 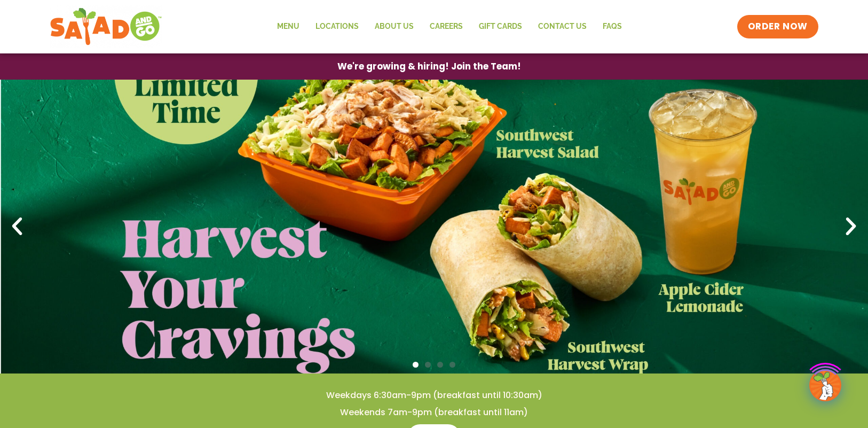 What do you see at coordinates (288, 26) in the screenshot?
I see `a: Menu` at bounding box center [288, 26].